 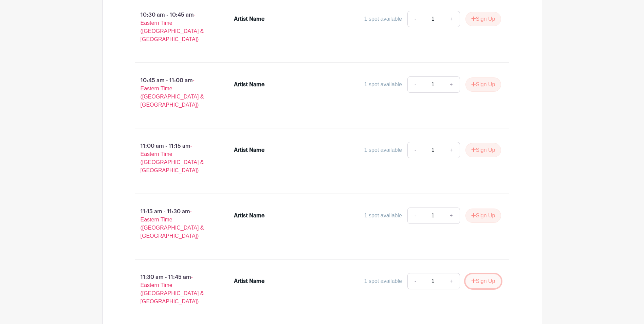 I want to click on p: 11:00 am - 11:15 am, so click(x=174, y=158).